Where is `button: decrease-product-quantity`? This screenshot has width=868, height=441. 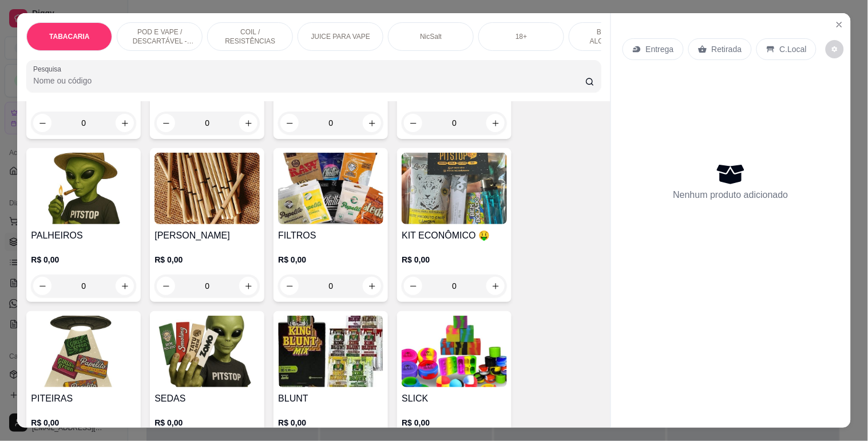 button: decrease-product-quantity is located at coordinates (835, 49).